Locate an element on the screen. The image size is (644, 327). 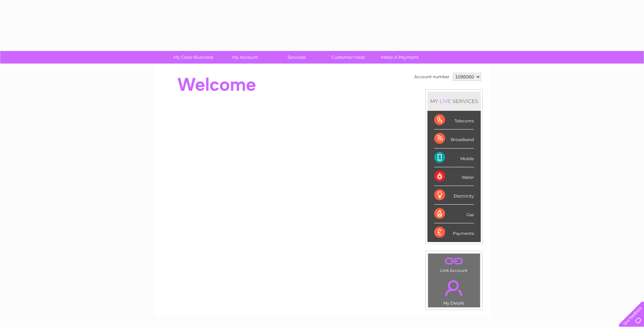
td: Account number is located at coordinates (432, 77).